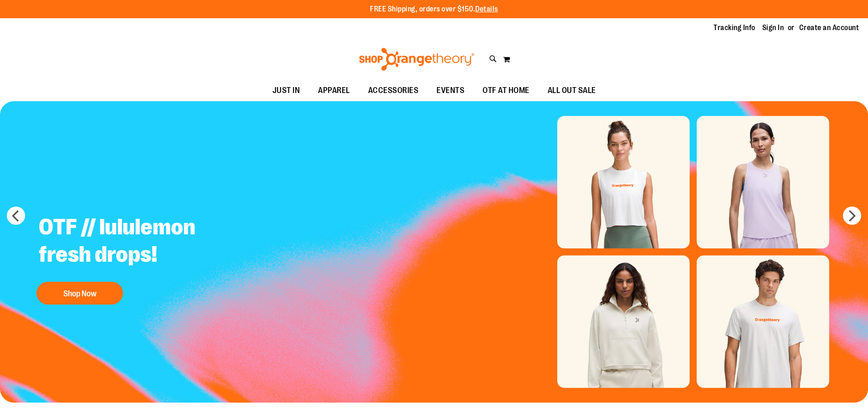 The height and width of the screenshot is (419, 868). What do you see at coordinates (735, 28) in the screenshot?
I see `a: Tracking Info` at bounding box center [735, 28].